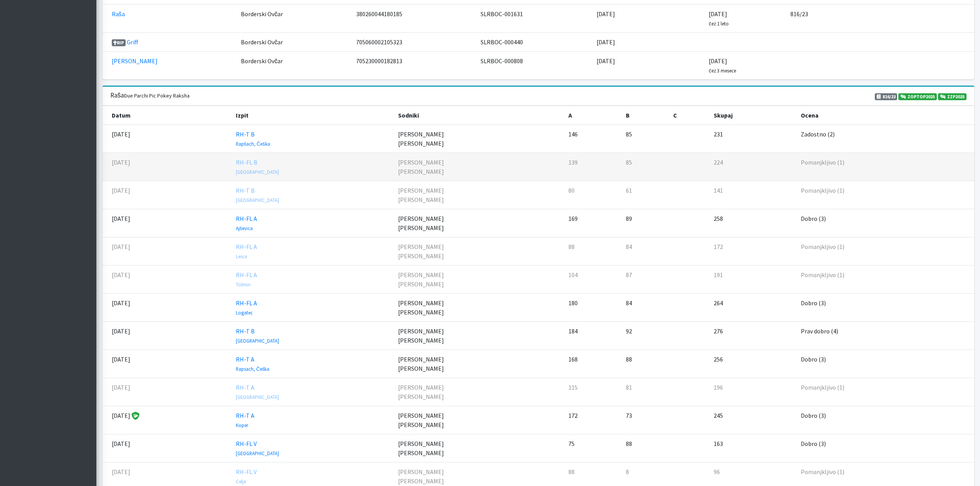  I want to click on td: 89, so click(645, 223).